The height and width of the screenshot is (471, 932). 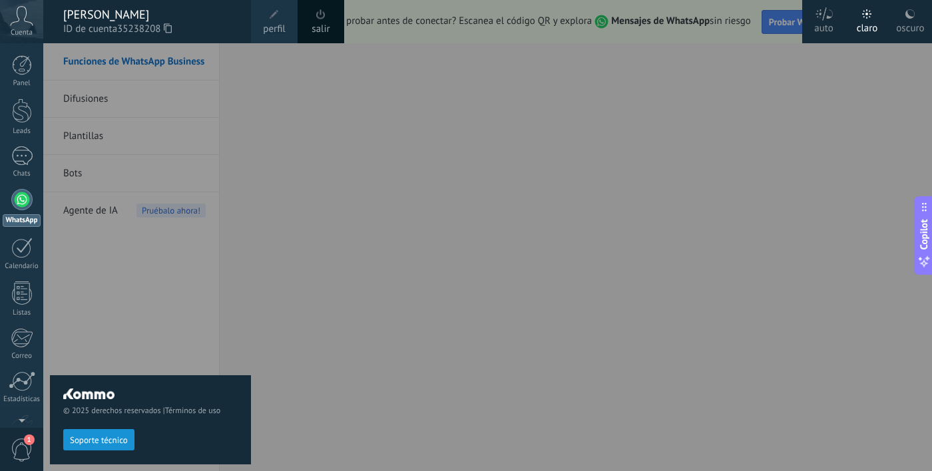 I want to click on div: auto, so click(x=823, y=26).